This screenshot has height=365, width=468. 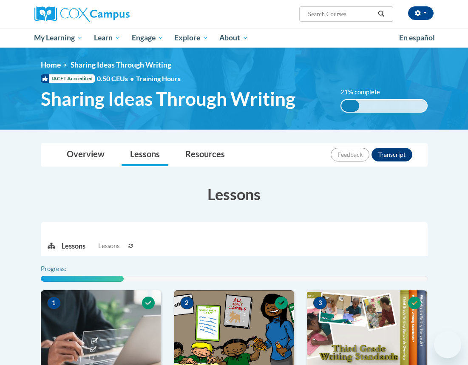 I want to click on span: Learn, so click(x=107, y=38).